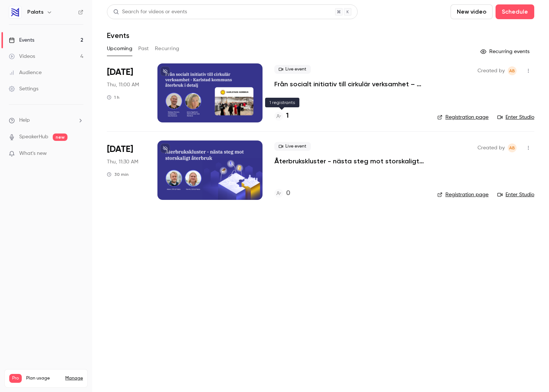 This screenshot has width=549, height=392. I want to click on a: 0, so click(282, 194).